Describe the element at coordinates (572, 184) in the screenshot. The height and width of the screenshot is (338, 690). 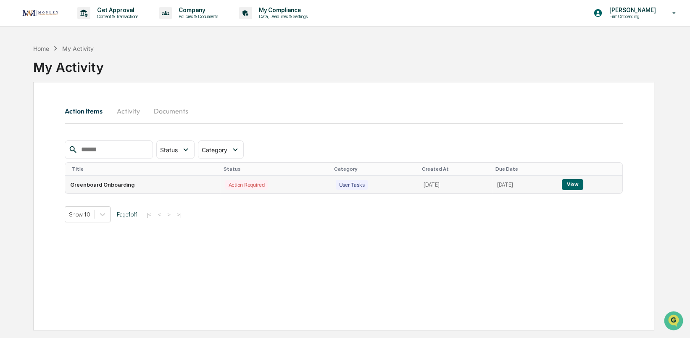
I see `a: View` at that location.